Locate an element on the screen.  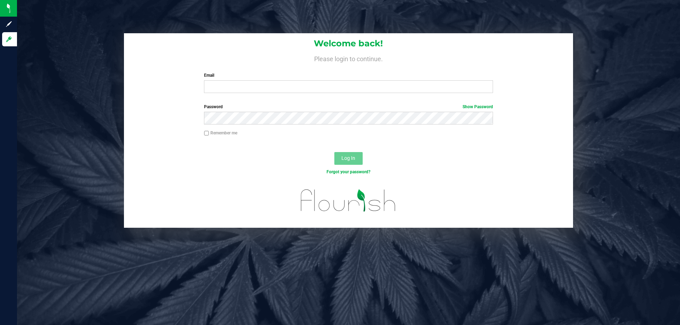
img: flourish_logo.svg is located at coordinates (348, 201).